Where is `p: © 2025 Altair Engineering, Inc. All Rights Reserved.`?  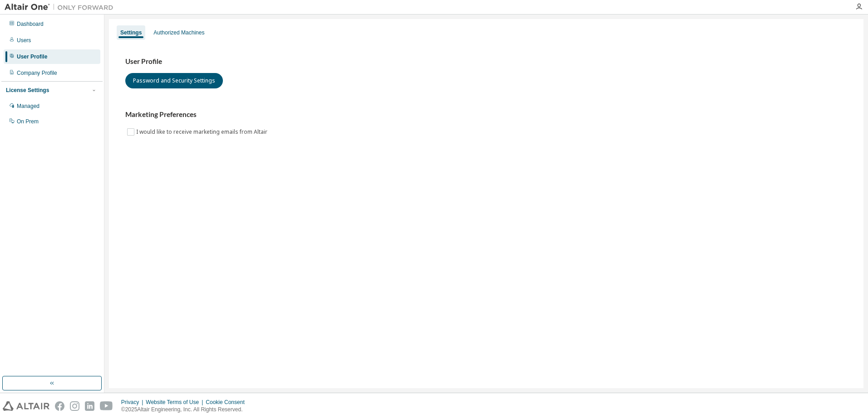 p: © 2025 Altair Engineering, Inc. All Rights Reserved. is located at coordinates (186, 410).